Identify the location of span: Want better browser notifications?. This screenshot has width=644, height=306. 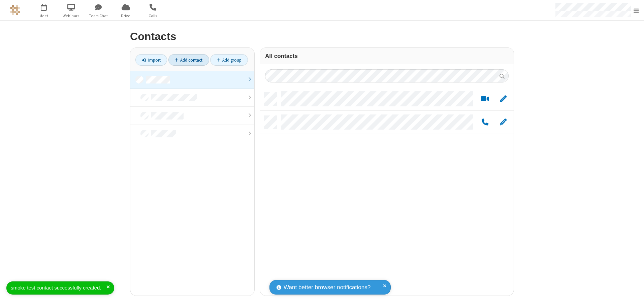
(327, 287).